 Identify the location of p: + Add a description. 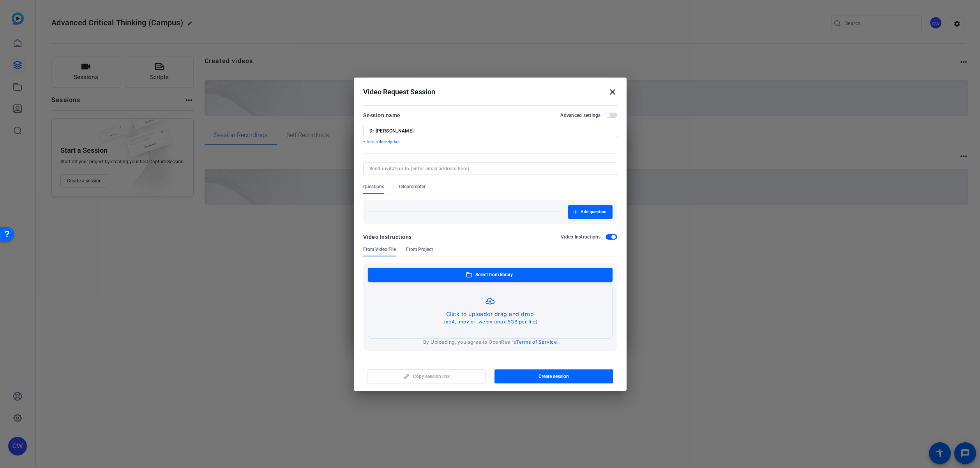
(490, 142).